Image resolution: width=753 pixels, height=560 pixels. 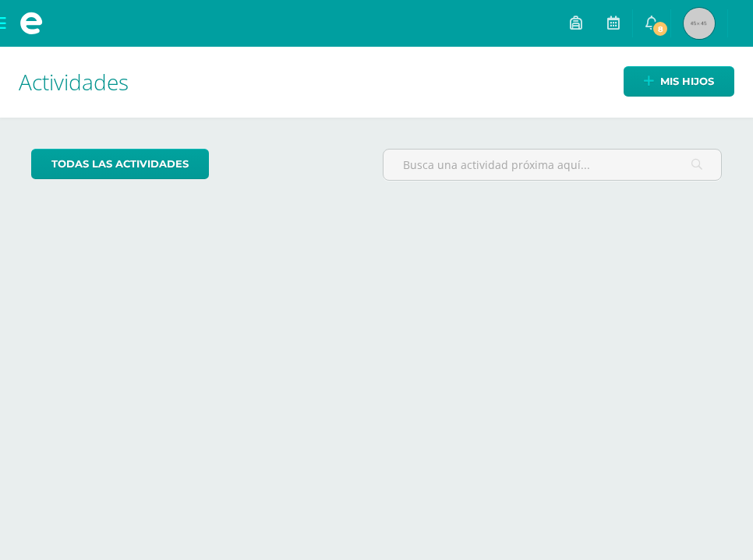 What do you see at coordinates (660, 29) in the screenshot?
I see `span: 8` at bounding box center [660, 29].